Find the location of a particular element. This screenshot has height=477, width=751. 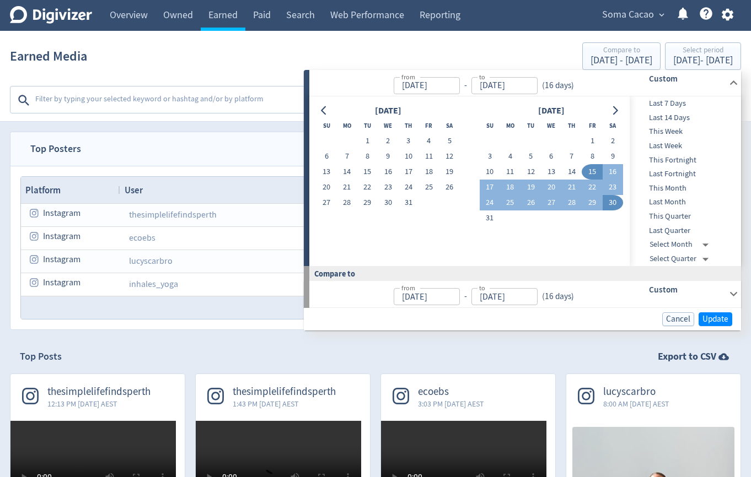

span: Last Week is located at coordinates (684, 146).